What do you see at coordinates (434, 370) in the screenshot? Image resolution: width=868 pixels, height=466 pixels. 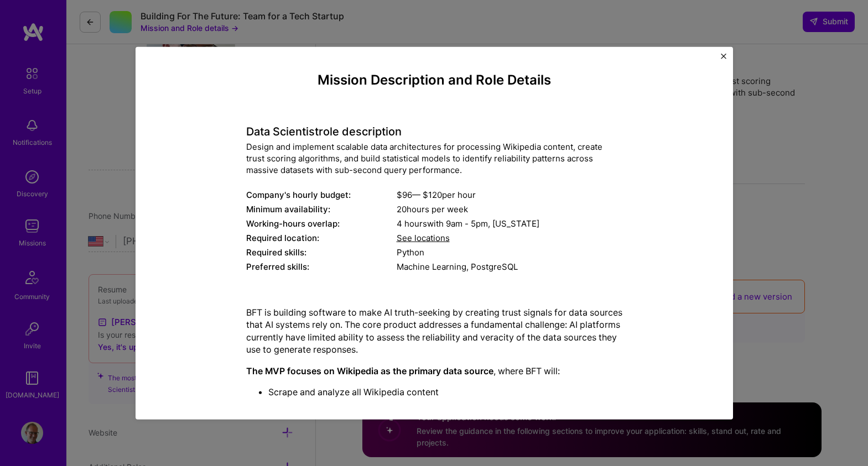 I see `p: , where BFT will:` at bounding box center [434, 370].